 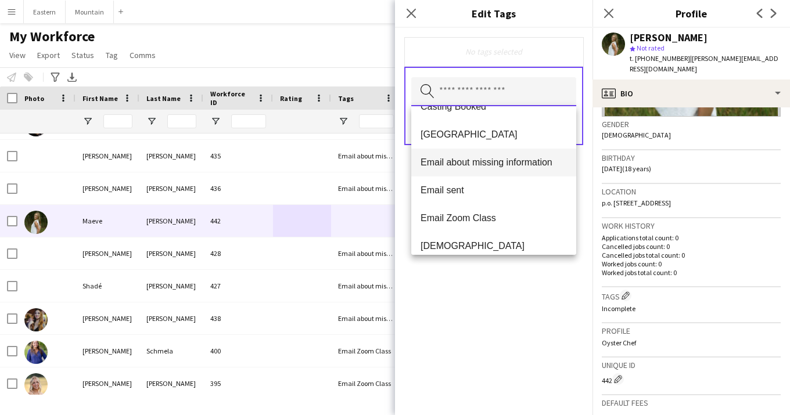 I want to click on h3: Edit Tags, so click(x=493, y=13).